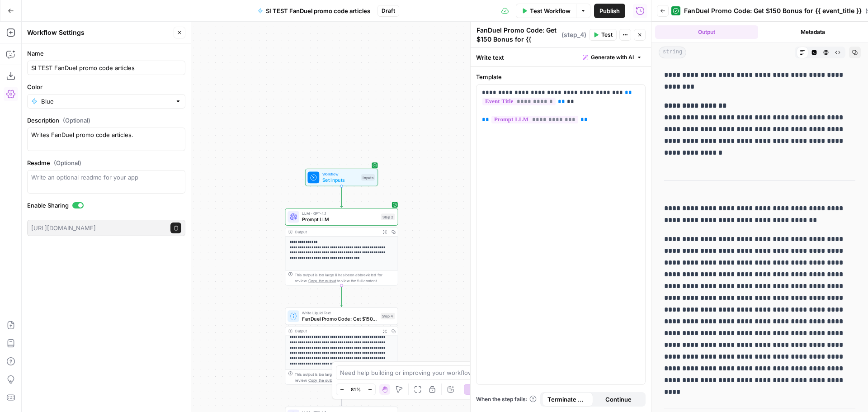 This screenshot has height=412, width=868. I want to click on div: Workflow Settings, so click(99, 33).